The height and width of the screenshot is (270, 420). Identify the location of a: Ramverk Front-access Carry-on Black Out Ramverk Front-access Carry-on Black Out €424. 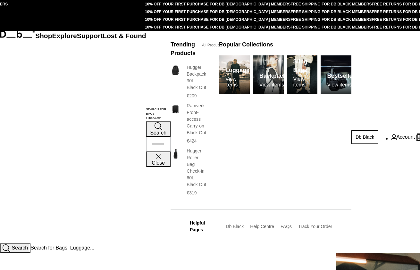
(188, 124).